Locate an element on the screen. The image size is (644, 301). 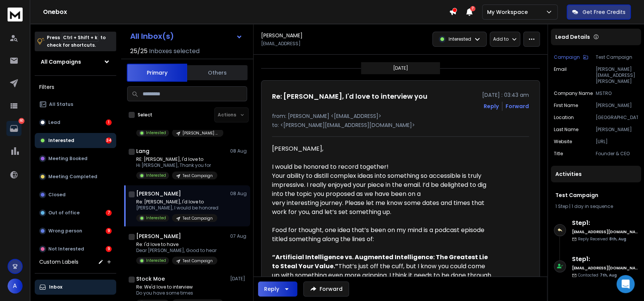
p: First Name is located at coordinates (566, 106).